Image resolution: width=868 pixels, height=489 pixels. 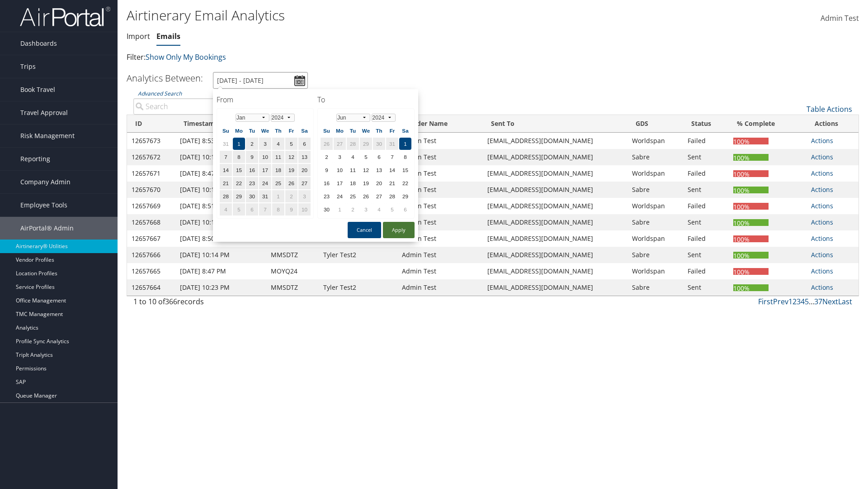 What do you see at coordinates (160, 93) in the screenshot?
I see `a: Advanced Search` at bounding box center [160, 93].